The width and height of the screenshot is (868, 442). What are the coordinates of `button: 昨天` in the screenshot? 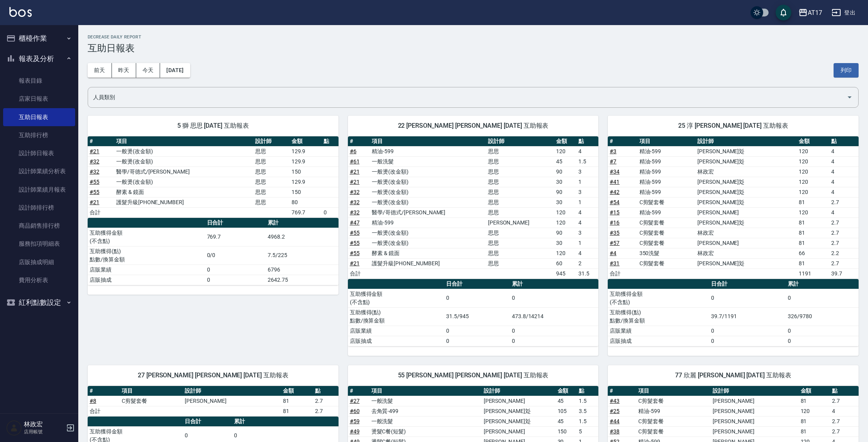 It's located at (124, 70).